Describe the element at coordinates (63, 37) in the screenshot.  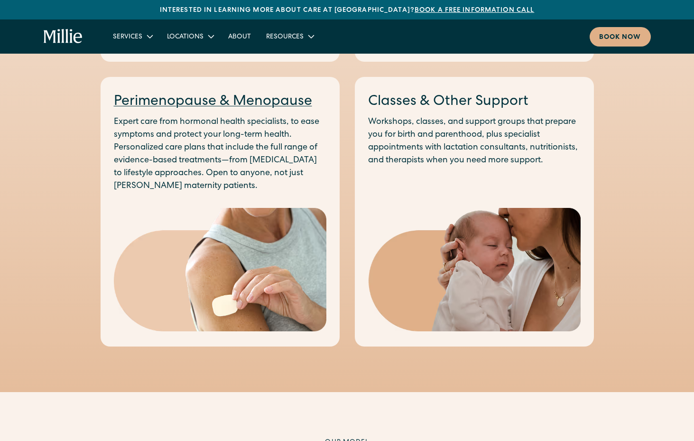
I see `a: home` at that location.